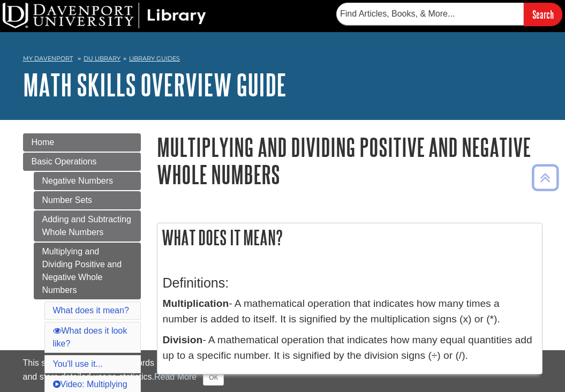 The image size is (565, 392). What do you see at coordinates (429, 14) in the screenshot?
I see `input: Find Articles, Books, & More...` at bounding box center [429, 14].